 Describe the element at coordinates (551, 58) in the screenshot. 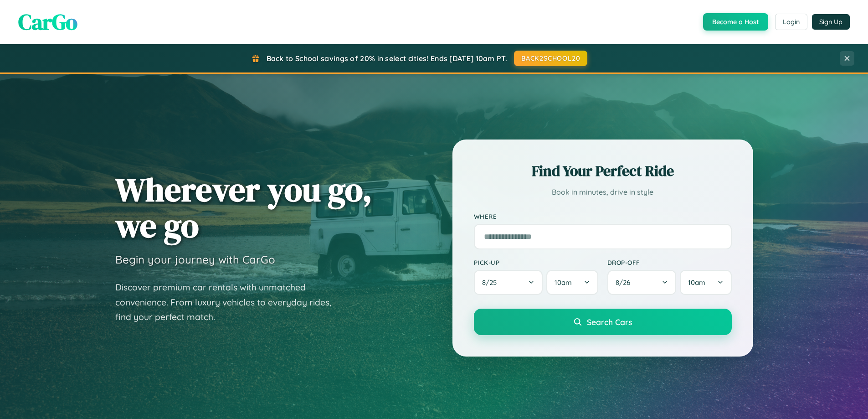

I see `button: BACK2SCHOOL20` at that location.